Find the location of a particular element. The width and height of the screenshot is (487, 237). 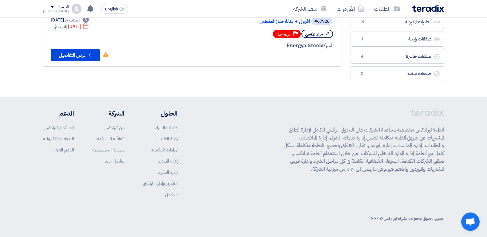

a: الندوات الإلكترونية is located at coordinates (58, 139).